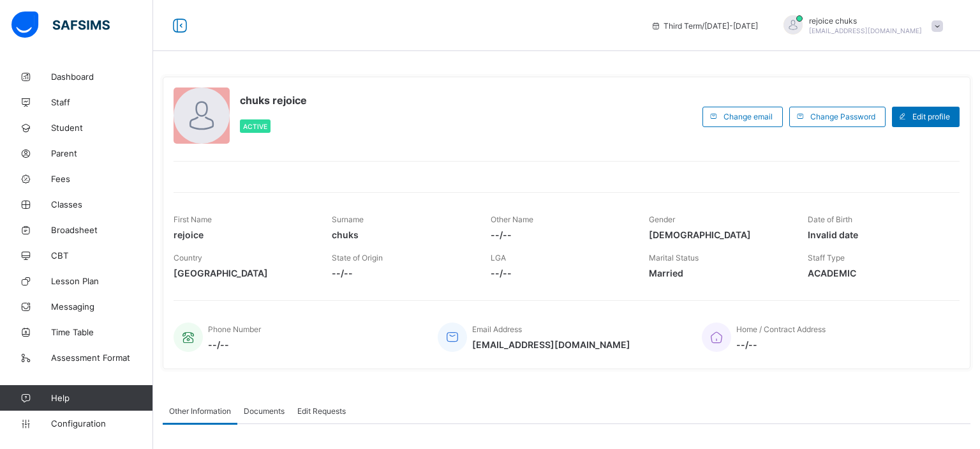 This screenshot has height=449, width=980. Describe the element at coordinates (860, 25) in the screenshot. I see `div: rejoicechuks` at that location.